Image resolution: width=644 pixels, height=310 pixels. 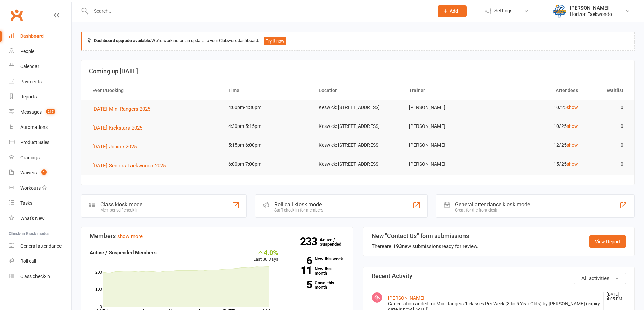 What do you see at coordinates (28, 173) in the screenshot?
I see `div: Waivers` at bounding box center [28, 173].